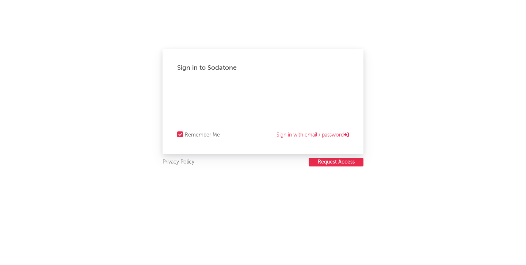  I want to click on button: Request Access, so click(336, 162).